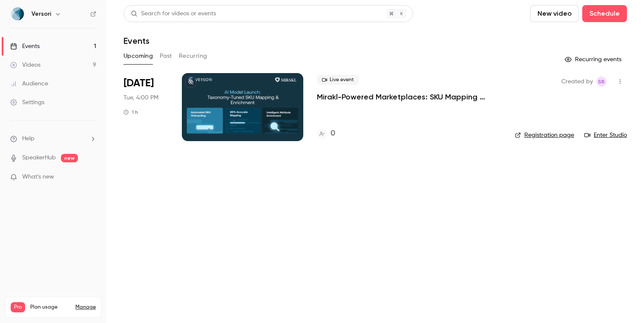  I want to click on img: Versori, so click(17, 14).